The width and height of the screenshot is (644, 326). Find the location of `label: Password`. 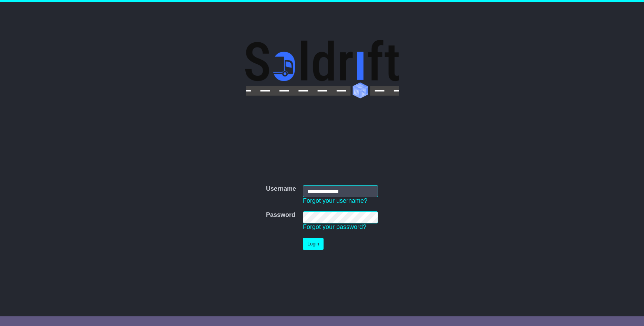

label: Password is located at coordinates (281, 215).